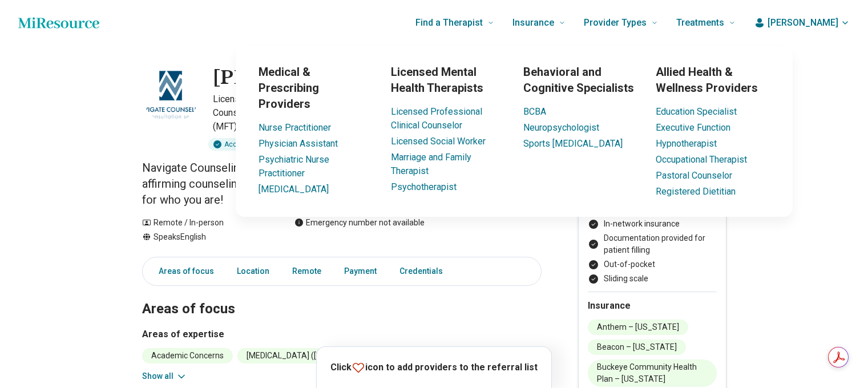 This screenshot has width=868, height=388. What do you see at coordinates (685, 143) in the screenshot?
I see `a: Hypnotherapist` at bounding box center [685, 143].